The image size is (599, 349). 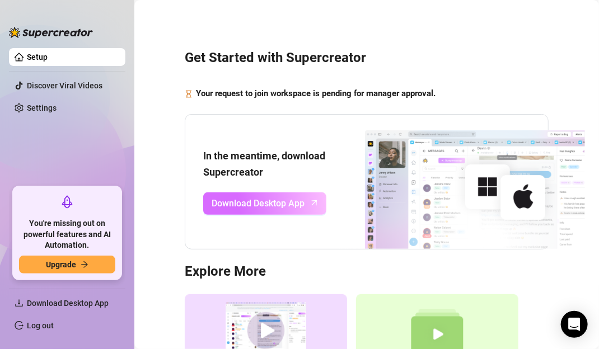 I want to click on button: Upgradearrow-right, so click(x=67, y=265).